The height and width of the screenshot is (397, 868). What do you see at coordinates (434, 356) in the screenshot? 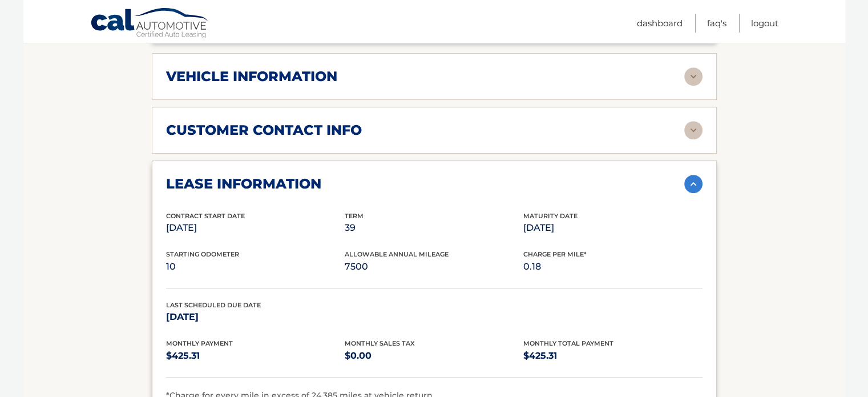
I see `p: $0.00` at bounding box center [434, 356].